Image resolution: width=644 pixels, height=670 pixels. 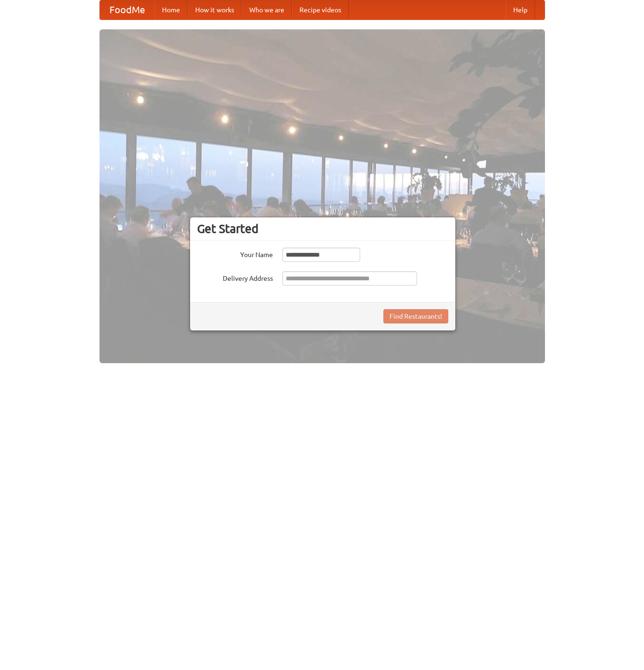 What do you see at coordinates (520, 10) in the screenshot?
I see `a: Help` at bounding box center [520, 10].